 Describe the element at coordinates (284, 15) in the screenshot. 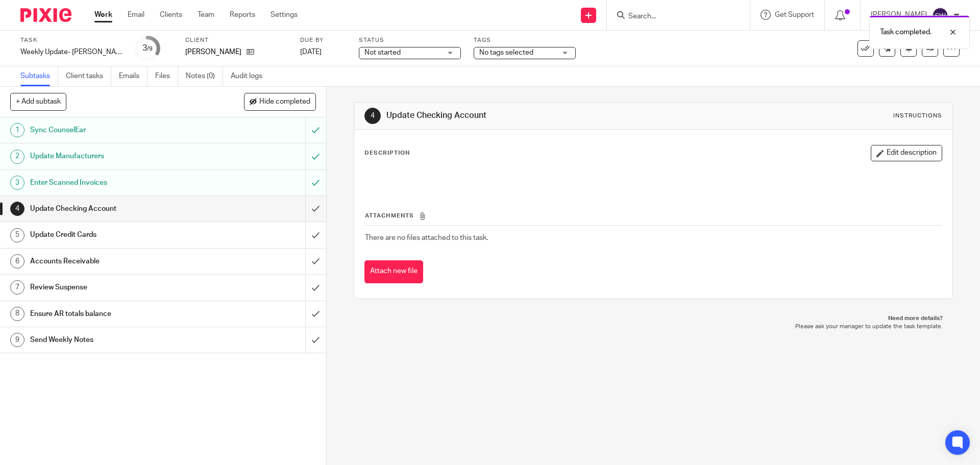

I see `a: Settings` at that location.